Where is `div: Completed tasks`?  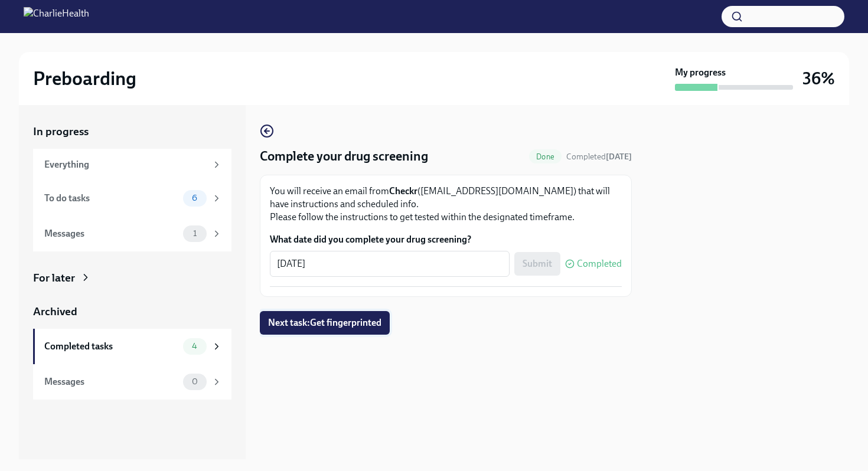
div: Completed tasks is located at coordinates (111, 347).